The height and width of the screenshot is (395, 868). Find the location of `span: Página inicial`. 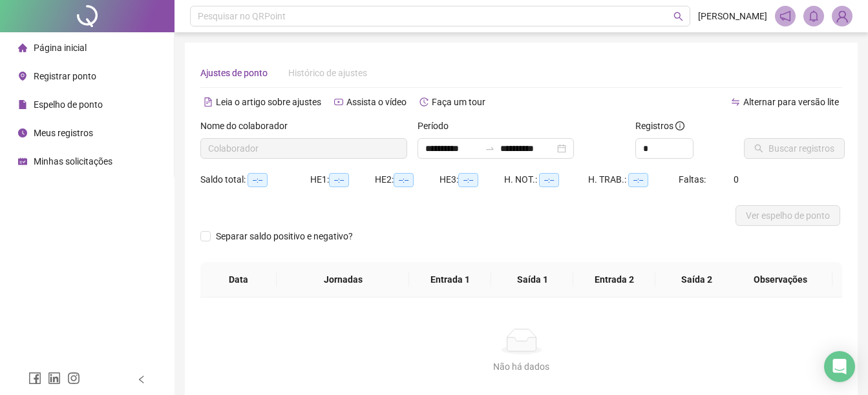

span: Página inicial is located at coordinates (60, 48).